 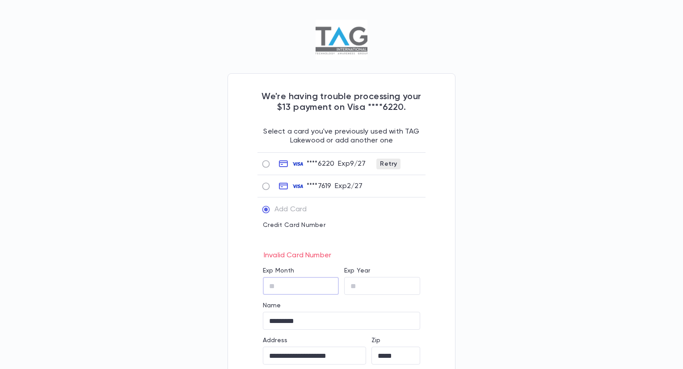 I want to click on p: Invalid Card Number, so click(x=342, y=255).